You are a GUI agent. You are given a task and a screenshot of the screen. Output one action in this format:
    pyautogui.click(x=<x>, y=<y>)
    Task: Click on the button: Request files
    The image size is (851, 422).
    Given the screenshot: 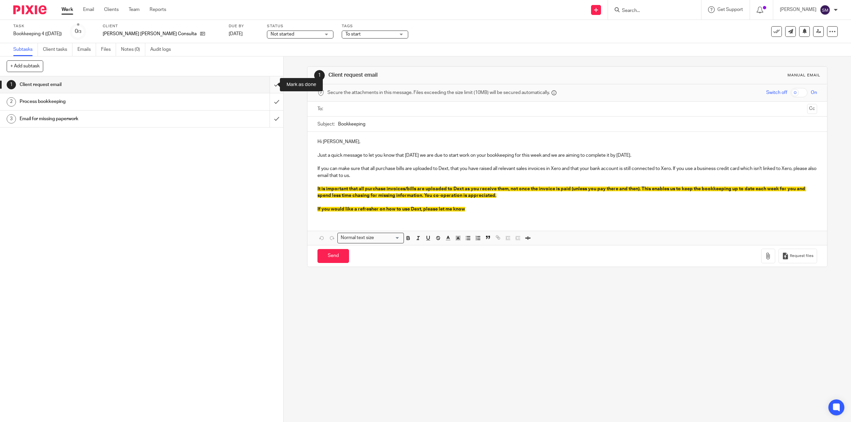 What is the action you would take?
    pyautogui.click(x=797, y=256)
    